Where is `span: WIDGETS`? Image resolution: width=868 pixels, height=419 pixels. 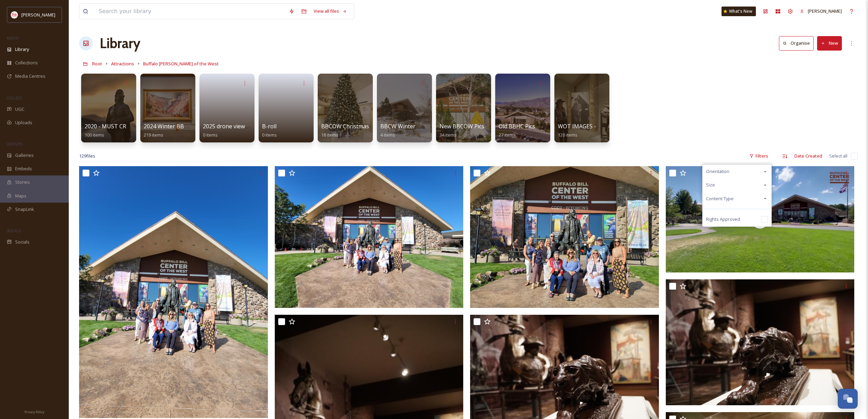
span: WIDGETS is located at coordinates (15, 144).